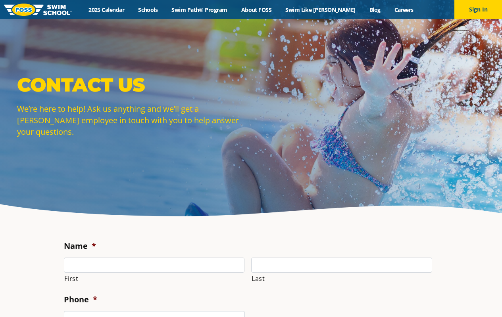 The width and height of the screenshot is (502, 317). I want to click on input: Last name, so click(341, 265).